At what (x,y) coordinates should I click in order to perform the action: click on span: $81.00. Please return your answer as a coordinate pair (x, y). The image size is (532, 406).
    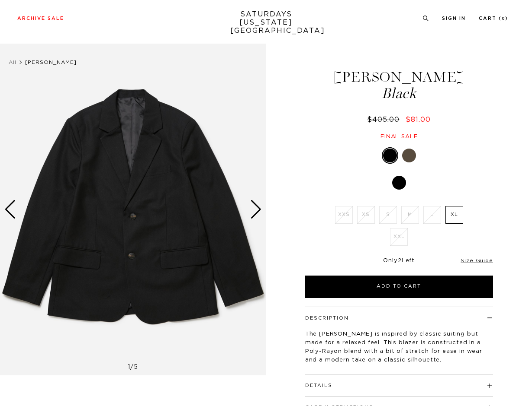
    Looking at the image, I should click on (418, 119).